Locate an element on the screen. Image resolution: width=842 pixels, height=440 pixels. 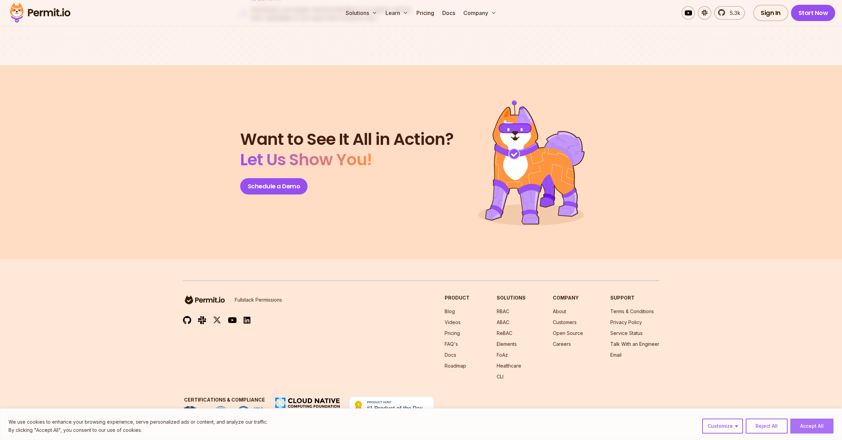
a: FoAz is located at coordinates (502, 355).